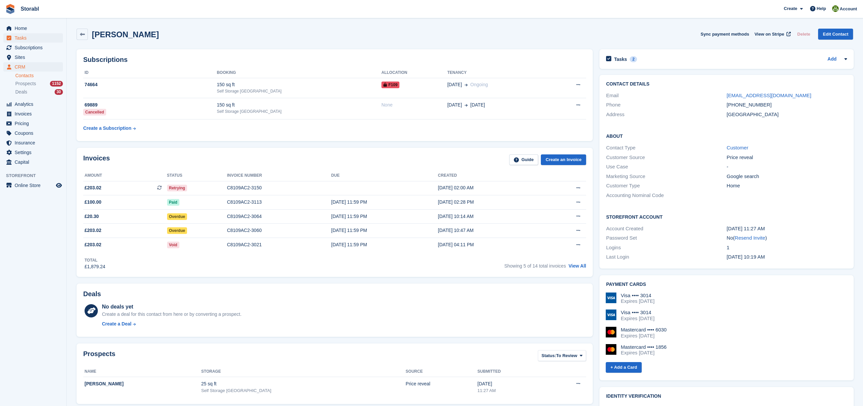 Image resolution: width=863 pixels, height=406 pixels. I want to click on a: View All, so click(577, 266).